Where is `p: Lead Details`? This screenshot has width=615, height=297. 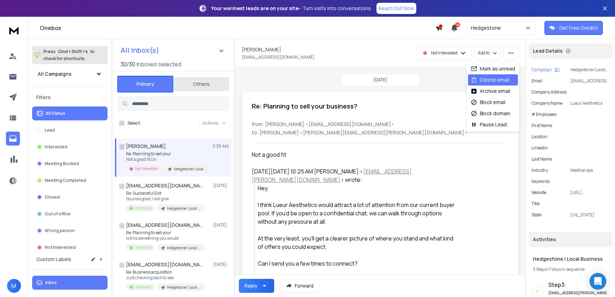 p: Lead Details is located at coordinates (548, 51).